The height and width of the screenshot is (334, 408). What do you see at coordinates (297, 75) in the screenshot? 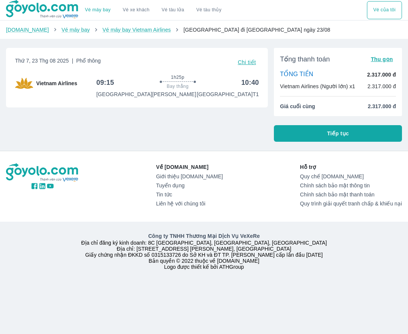
I see `p: TỔNG TIỀN` at bounding box center [297, 75].